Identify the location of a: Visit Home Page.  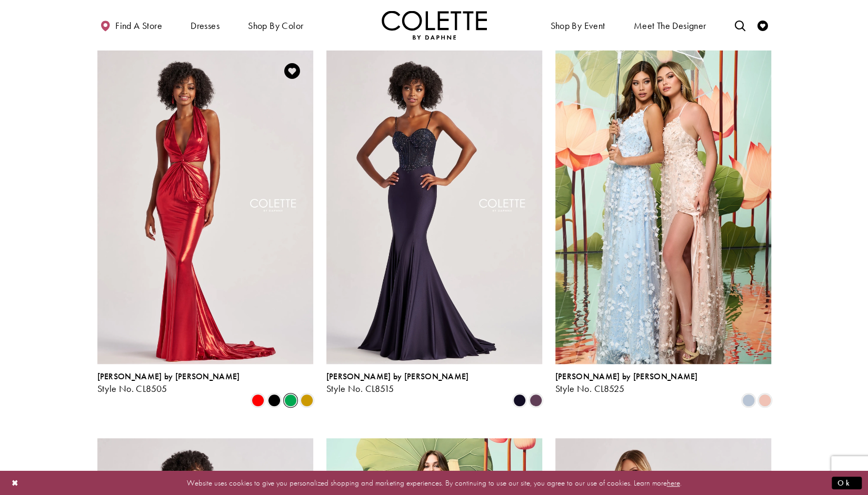
(434, 25).